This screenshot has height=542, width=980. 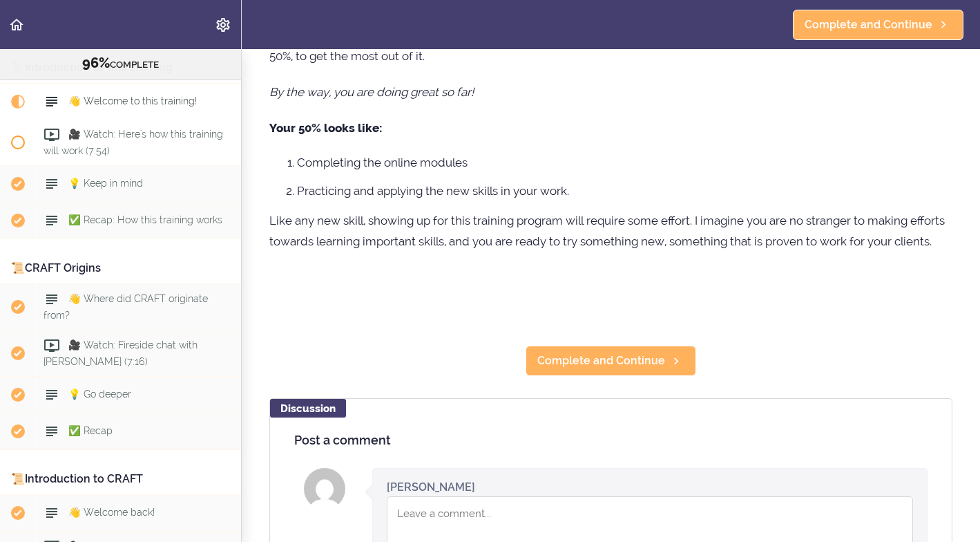 What do you see at coordinates (308, 408) in the screenshot?
I see `div: Discussion` at bounding box center [308, 408].